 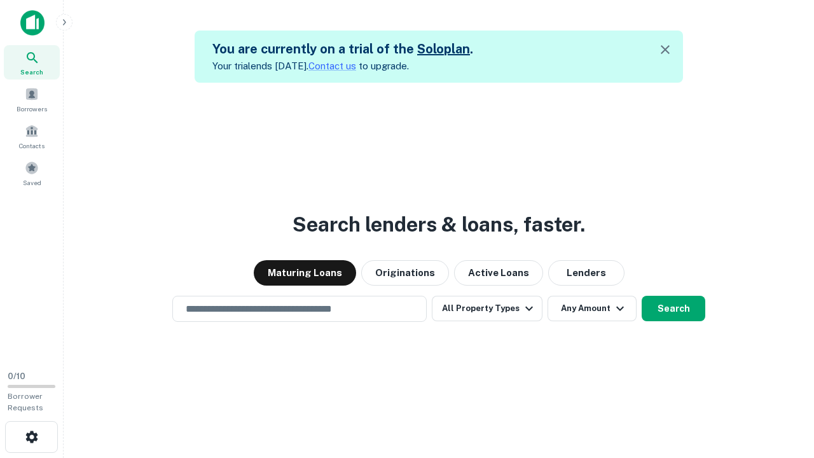 What do you see at coordinates (32, 109) in the screenshot?
I see `span: Borrowers` at bounding box center [32, 109].